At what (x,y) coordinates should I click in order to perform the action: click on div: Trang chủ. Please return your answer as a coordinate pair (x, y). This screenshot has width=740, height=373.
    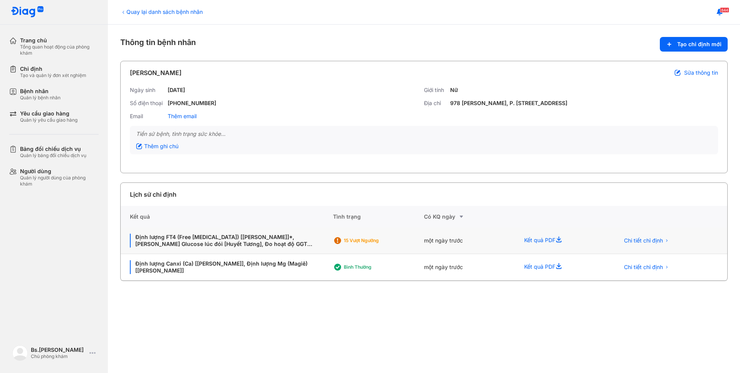
    Looking at the image, I should click on (59, 40).